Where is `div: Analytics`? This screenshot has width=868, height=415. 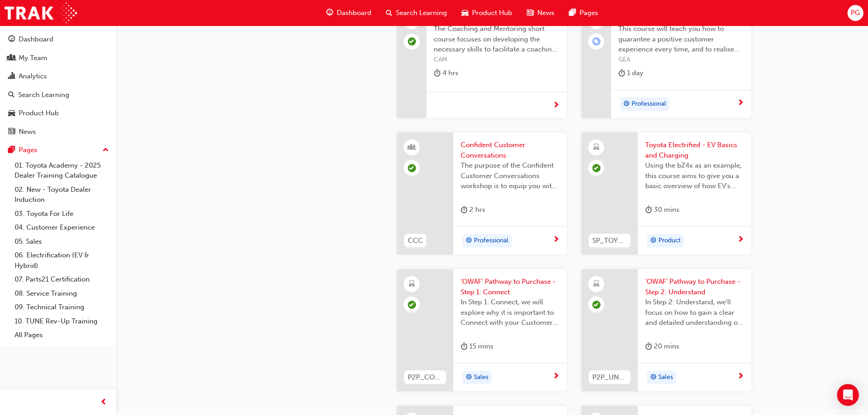
div: Analytics is located at coordinates (33, 76).